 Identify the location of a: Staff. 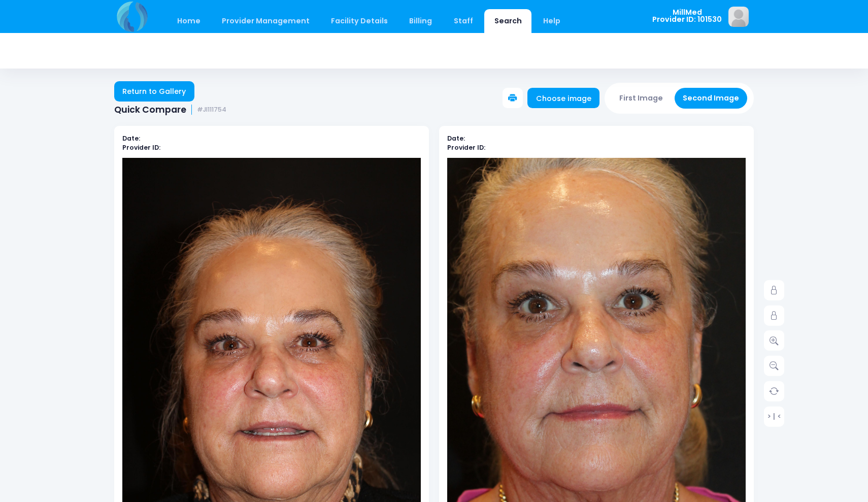
(463, 20).